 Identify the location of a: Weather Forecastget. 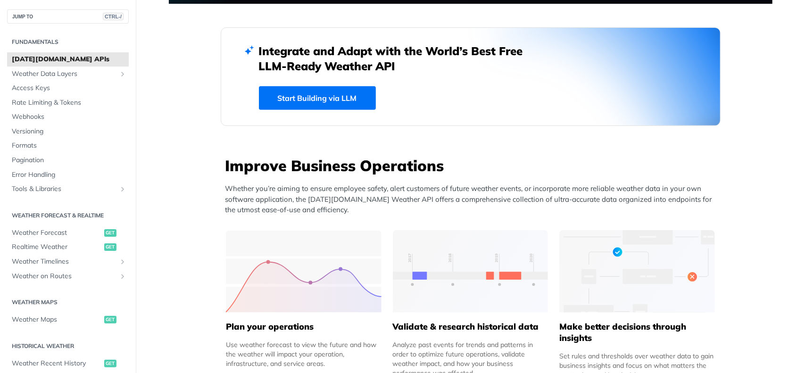
(68, 233).